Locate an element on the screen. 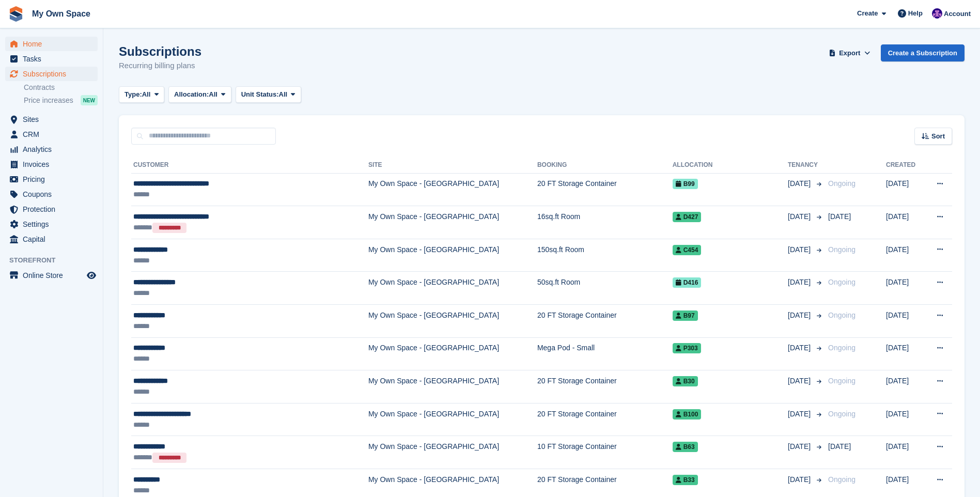 The width and height of the screenshot is (980, 497). th: Created is located at coordinates (905, 165).